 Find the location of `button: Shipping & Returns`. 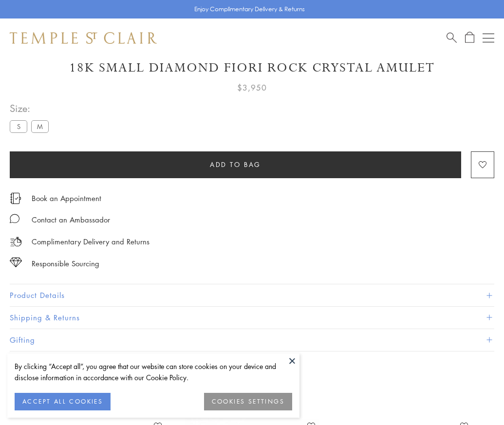

button: Shipping & Returns is located at coordinates (252, 317).